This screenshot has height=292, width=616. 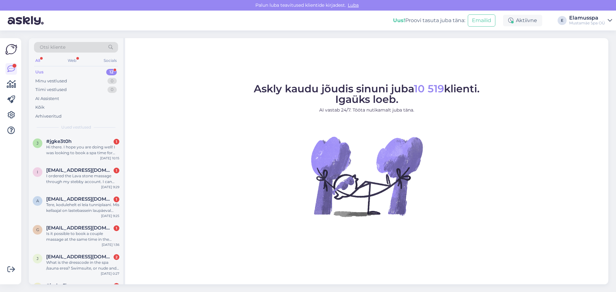 I want to click on div: Mustamäe Spa OÜ, so click(x=587, y=23).